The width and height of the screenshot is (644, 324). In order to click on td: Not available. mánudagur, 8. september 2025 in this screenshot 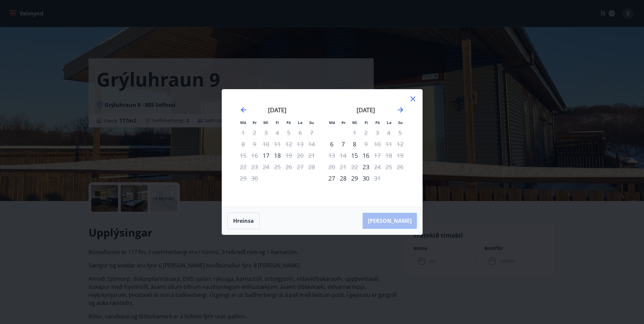, I will do `click(244, 144)`.